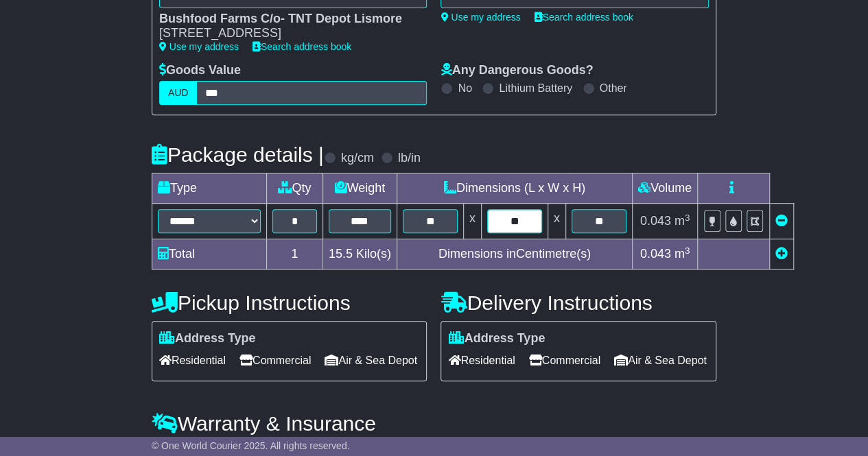  I want to click on h4: Package details |, so click(238, 155).